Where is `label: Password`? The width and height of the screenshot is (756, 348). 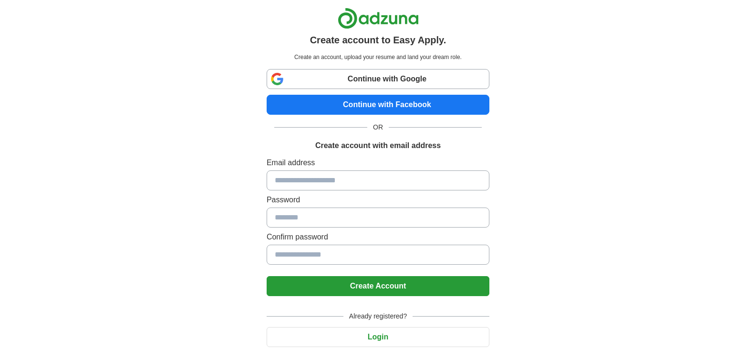
label: Password is located at coordinates (378, 200).